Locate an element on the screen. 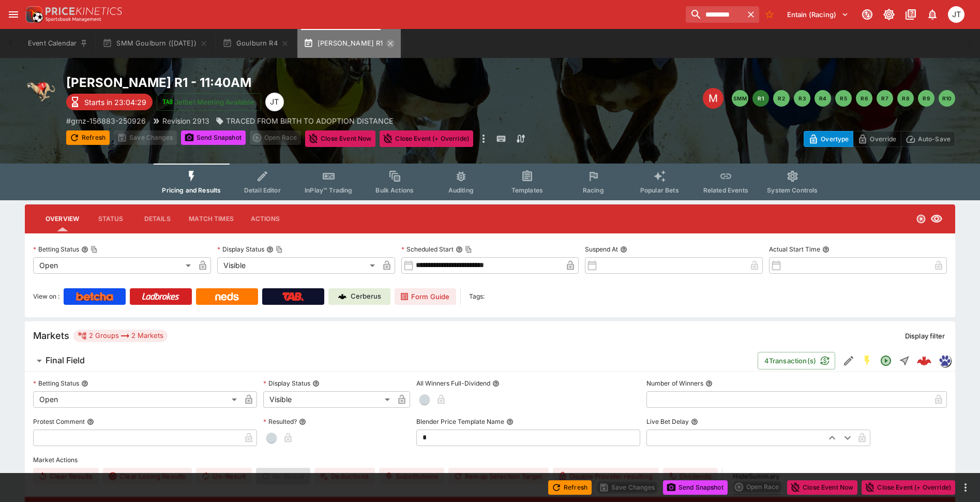  button: Details is located at coordinates (157, 219).